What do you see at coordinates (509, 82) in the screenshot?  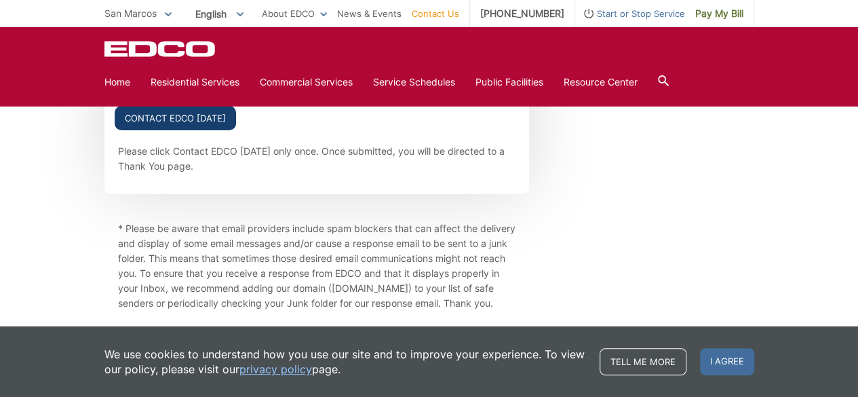 I see `a: Public Facilities` at bounding box center [509, 82].